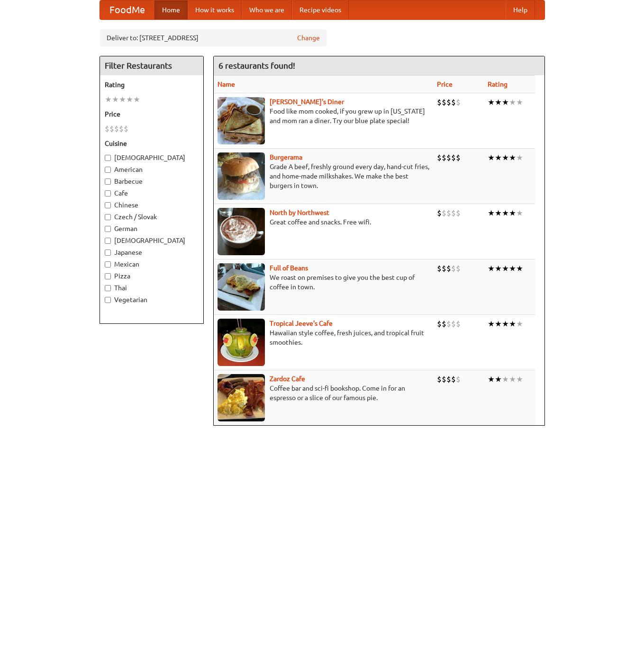 The image size is (644, 670). Describe the element at coordinates (107, 229) in the screenshot. I see `input: German` at that location.